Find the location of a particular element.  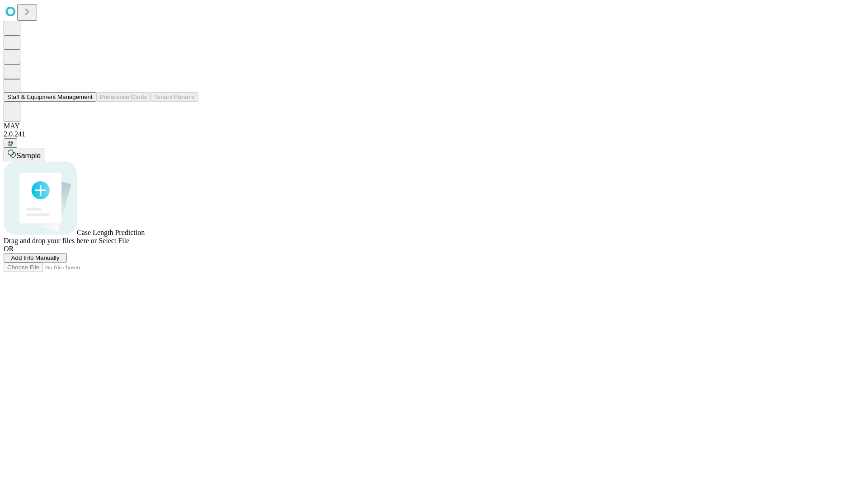

button: Sample is located at coordinates (24, 154).